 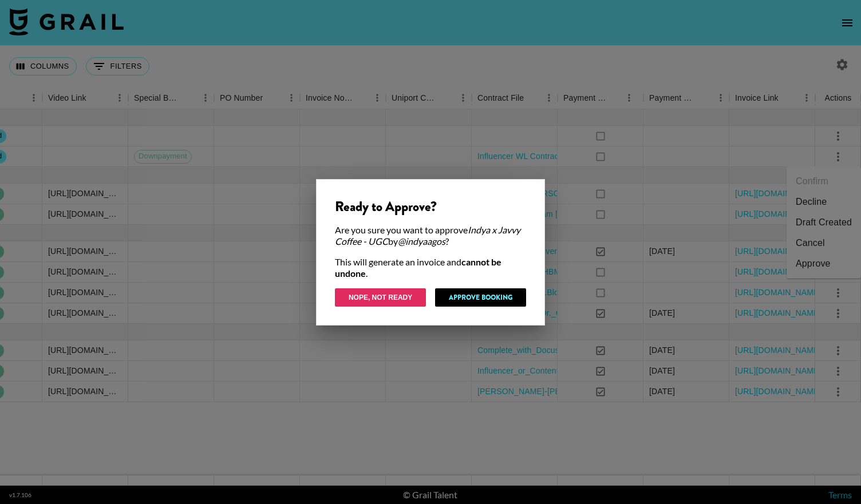 What do you see at coordinates (431, 268) in the screenshot?
I see `div: This will generate an invoice and .` at bounding box center [431, 268].